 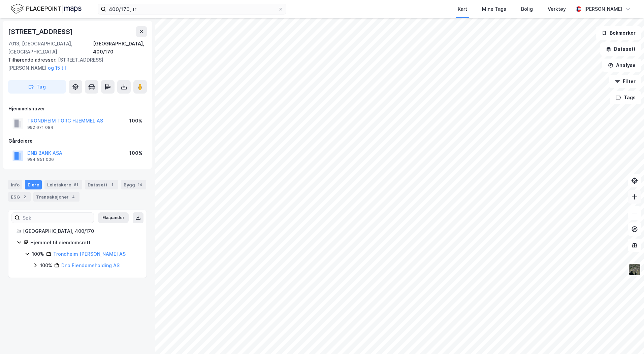 What do you see at coordinates (90, 266) in the screenshot?
I see `a: Dnb Eiendomsholding AS` at bounding box center [90, 266].